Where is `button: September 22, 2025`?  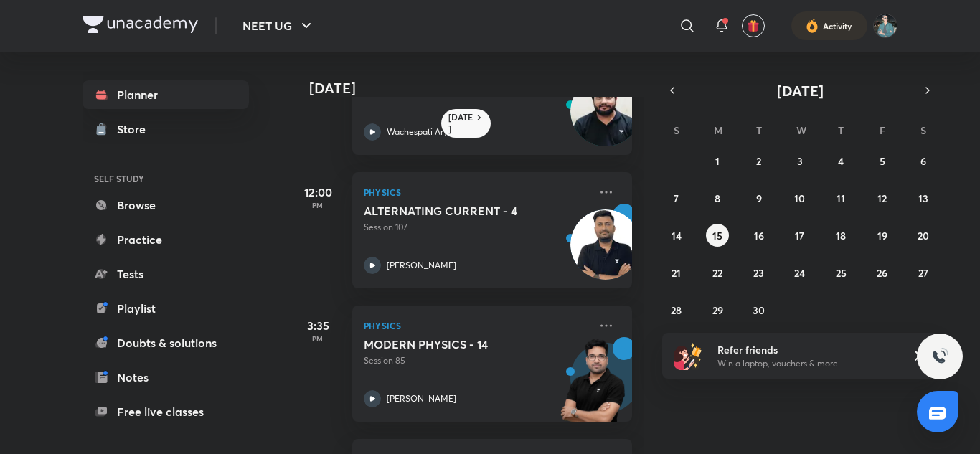 button: September 22, 2025 is located at coordinates (718, 272).